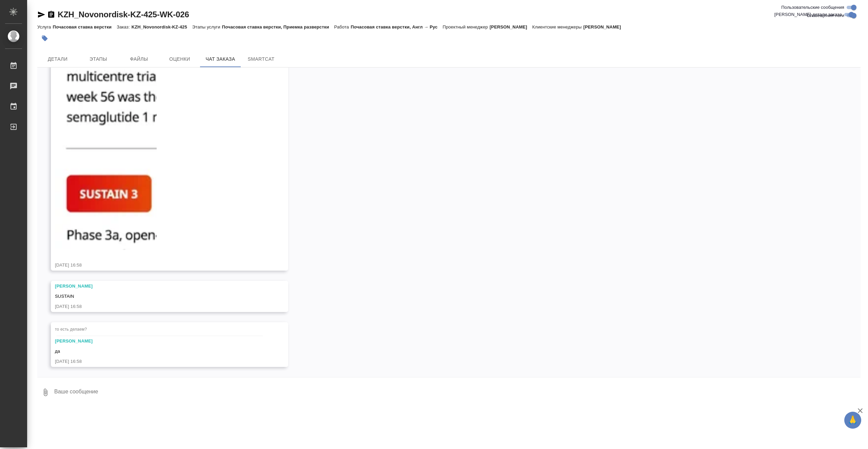  Describe the element at coordinates (41, 14) in the screenshot. I see `button: Скопировать ссылку для ЯМессенджера` at that location.